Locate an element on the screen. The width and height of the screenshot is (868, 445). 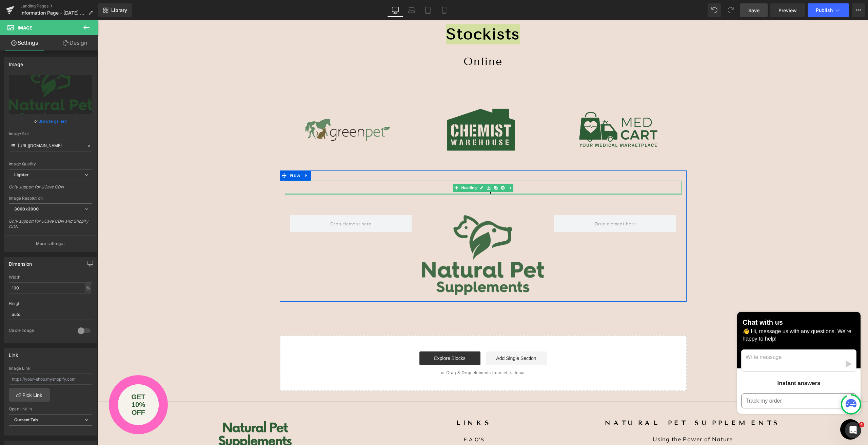
a: New Library is located at coordinates (115, 10).